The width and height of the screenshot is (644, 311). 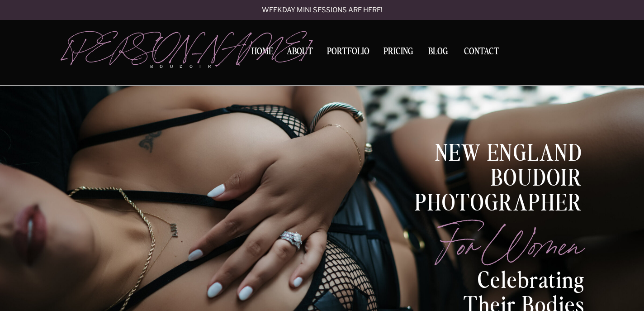 I want to click on nav: BLOG, so click(x=438, y=51).